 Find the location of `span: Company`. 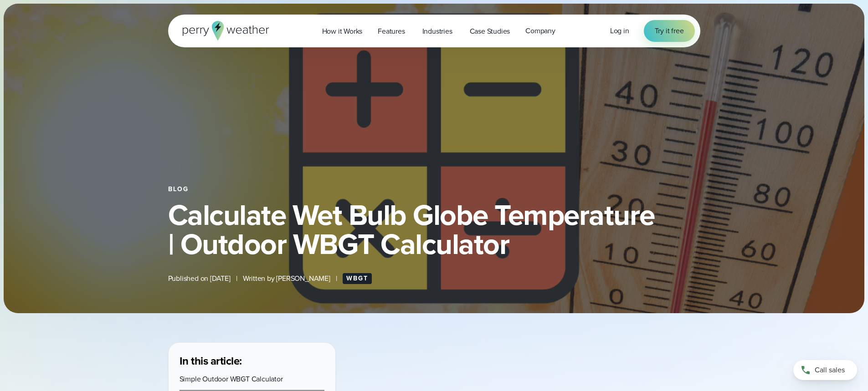

span: Company is located at coordinates (541, 31).